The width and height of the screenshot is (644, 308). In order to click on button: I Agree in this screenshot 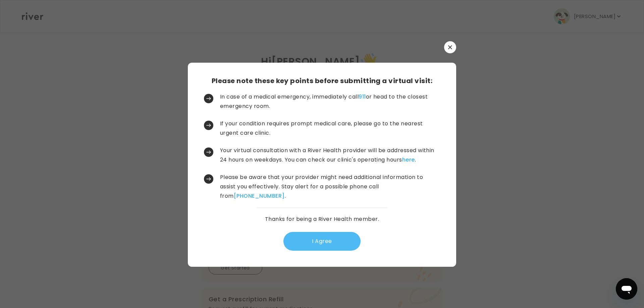, I will do `click(322, 241)`.